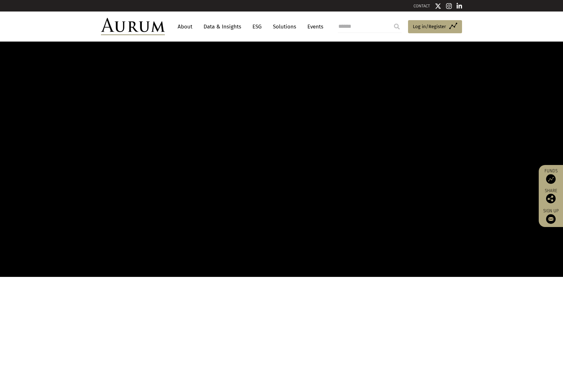  What do you see at coordinates (133, 27) in the screenshot?
I see `img: Aurum` at bounding box center [133, 27].